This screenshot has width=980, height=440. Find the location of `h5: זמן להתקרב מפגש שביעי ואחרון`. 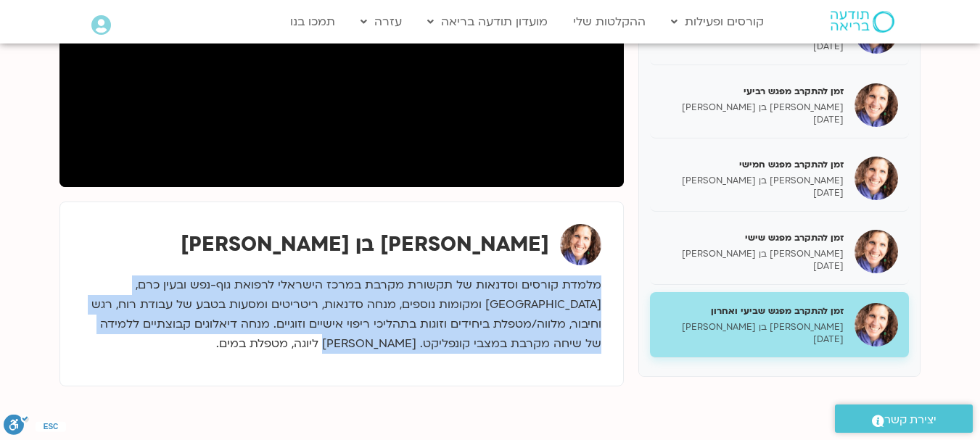

h5: זמן להתקרב מפגש שביעי ואחרון is located at coordinates (752, 311).